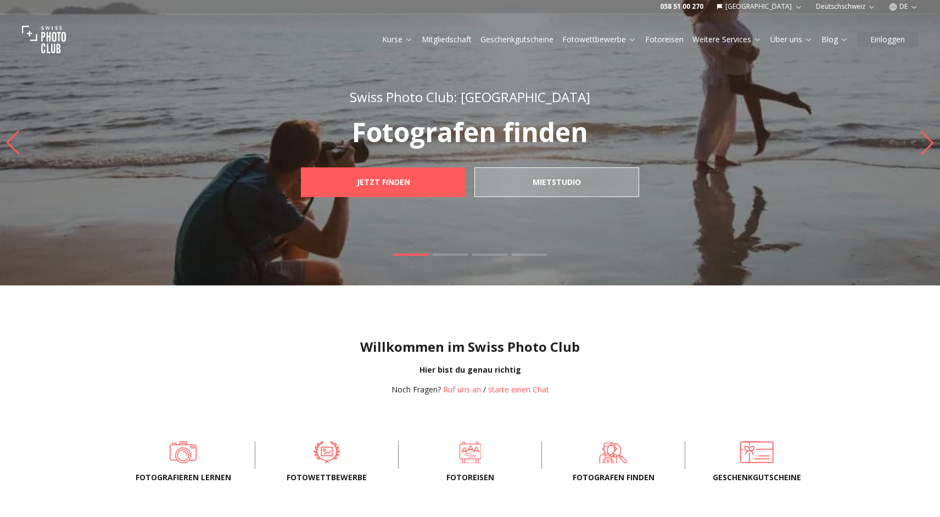  Describe the element at coordinates (446, 40) in the screenshot. I see `button: Mitgliedschaft` at that location.